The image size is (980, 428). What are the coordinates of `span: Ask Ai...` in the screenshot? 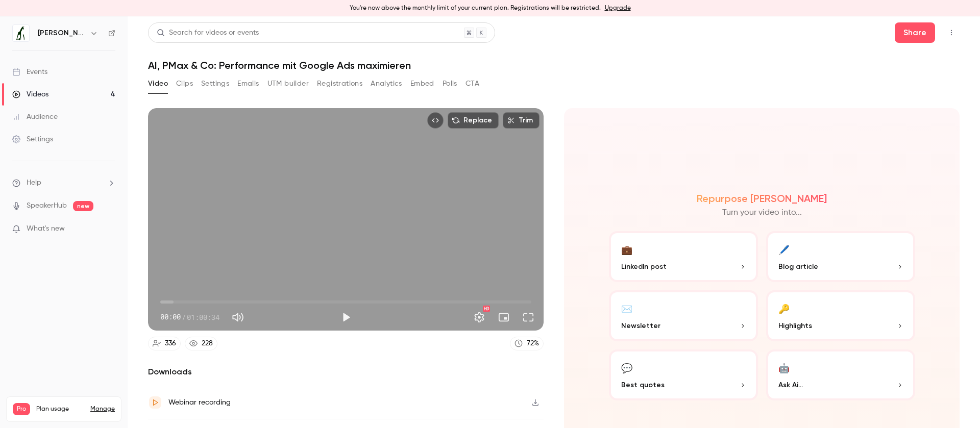 It's located at (790, 384).